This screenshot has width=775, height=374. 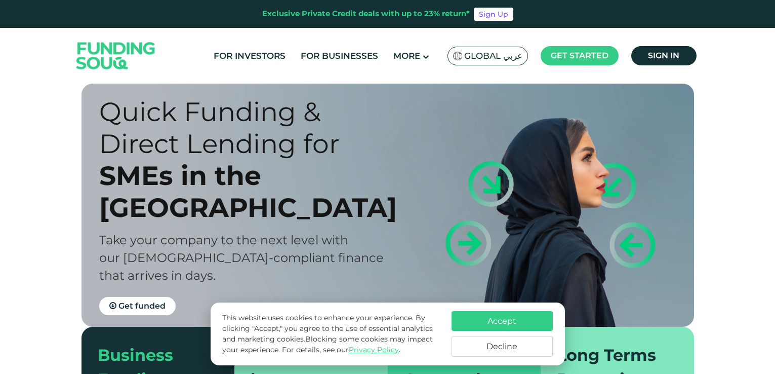 What do you see at coordinates (328, 344) in the screenshot?
I see `span: Blocking some cookies may impact your experience.` at bounding box center [328, 344].